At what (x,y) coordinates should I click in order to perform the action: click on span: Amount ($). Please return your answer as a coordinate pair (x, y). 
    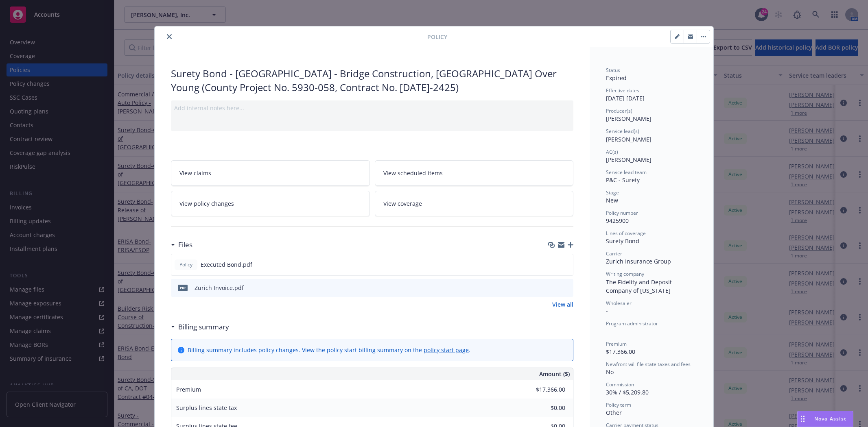
    Looking at the image, I should click on (554, 374).